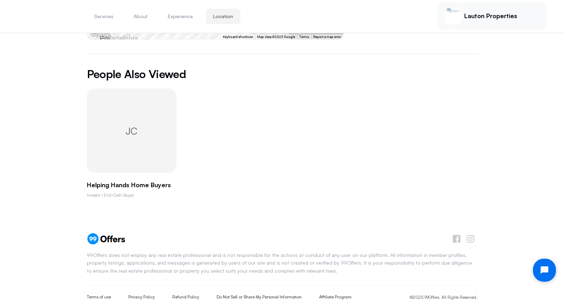 The height and width of the screenshot is (304, 564). I want to click on button: Location, so click(223, 16).